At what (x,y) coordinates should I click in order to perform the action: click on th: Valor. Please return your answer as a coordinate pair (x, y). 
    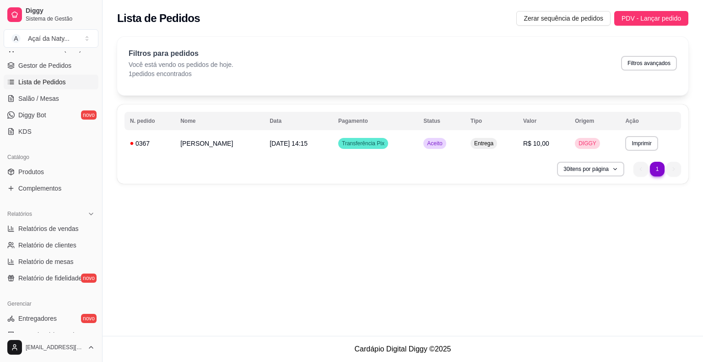
    Looking at the image, I should click on (543, 121).